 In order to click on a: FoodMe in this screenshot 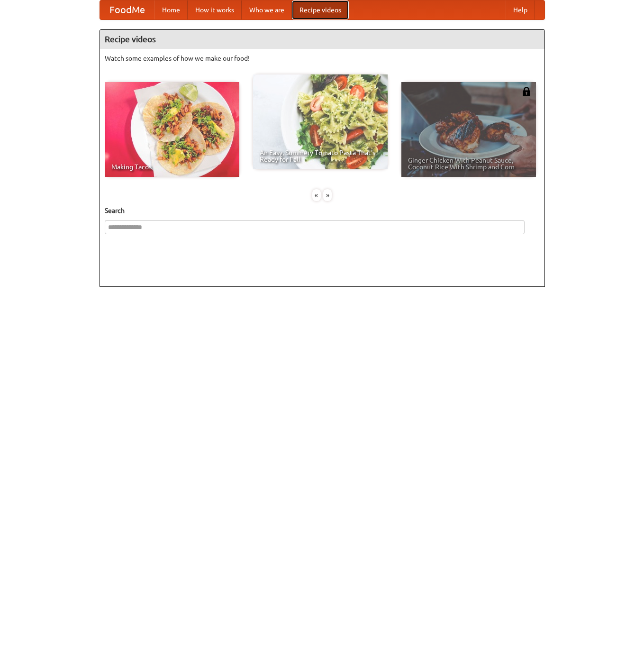, I will do `click(127, 10)`.